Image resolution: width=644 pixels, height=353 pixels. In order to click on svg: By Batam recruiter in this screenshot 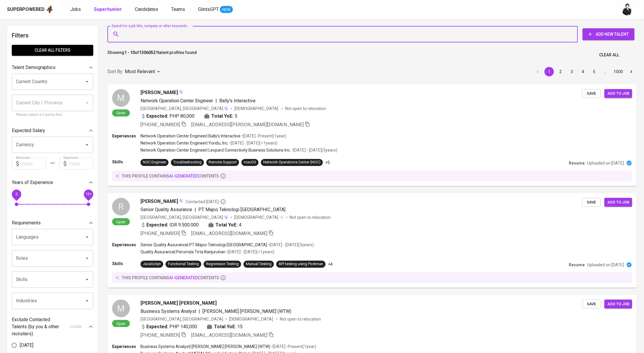, I will do `click(223, 202)`.